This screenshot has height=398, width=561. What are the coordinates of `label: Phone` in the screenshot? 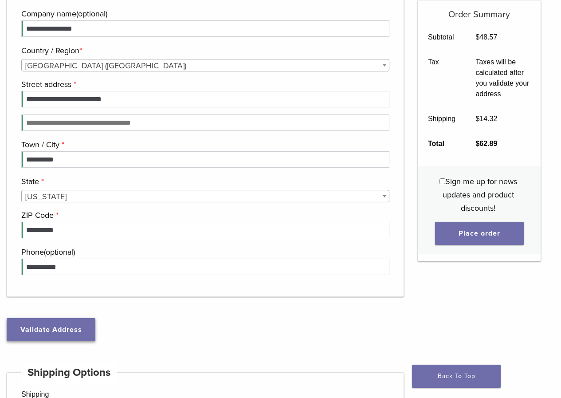 It's located at (204, 252).